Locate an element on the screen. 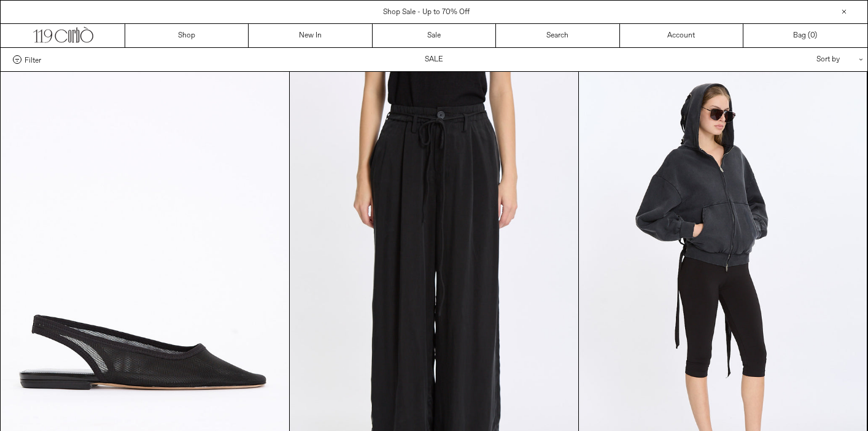 This screenshot has height=431, width=868. a: Shop Sale - Up to 70% Off is located at coordinates (426, 12).